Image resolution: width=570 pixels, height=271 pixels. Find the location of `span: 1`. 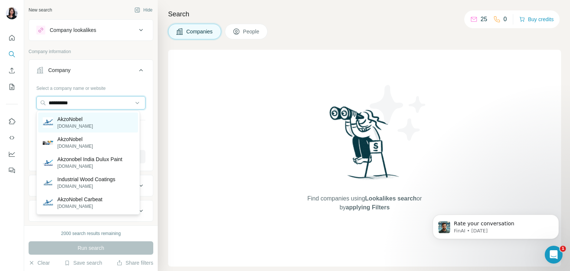

span: 1 is located at coordinates (563, 249).